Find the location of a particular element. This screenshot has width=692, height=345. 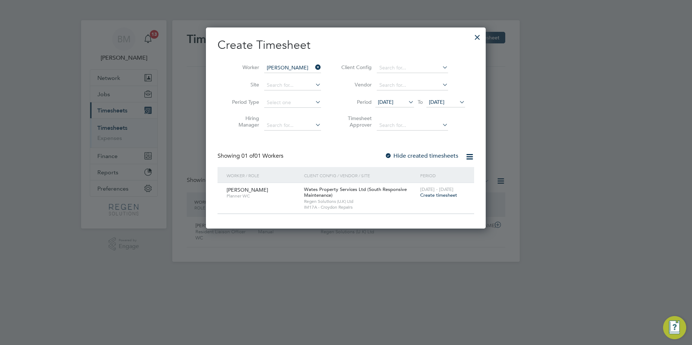

label: Client Config is located at coordinates (356, 67).